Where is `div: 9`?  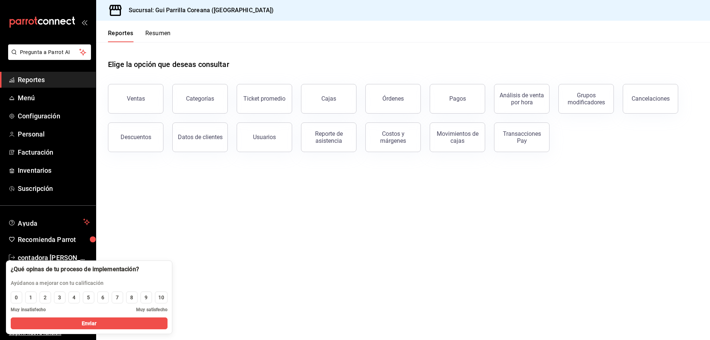
div: 9 is located at coordinates (146, 297).